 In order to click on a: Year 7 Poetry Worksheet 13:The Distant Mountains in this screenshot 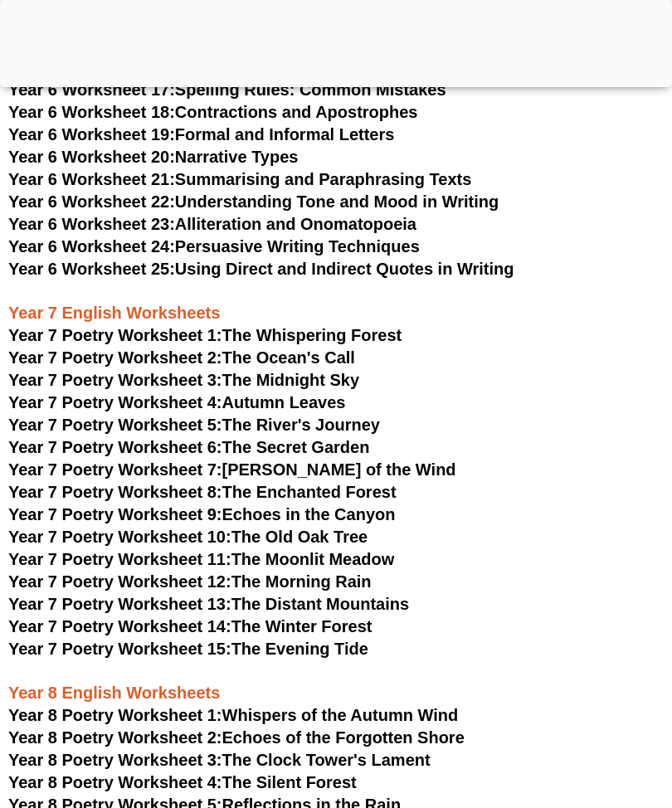, I will do `click(208, 604)`.